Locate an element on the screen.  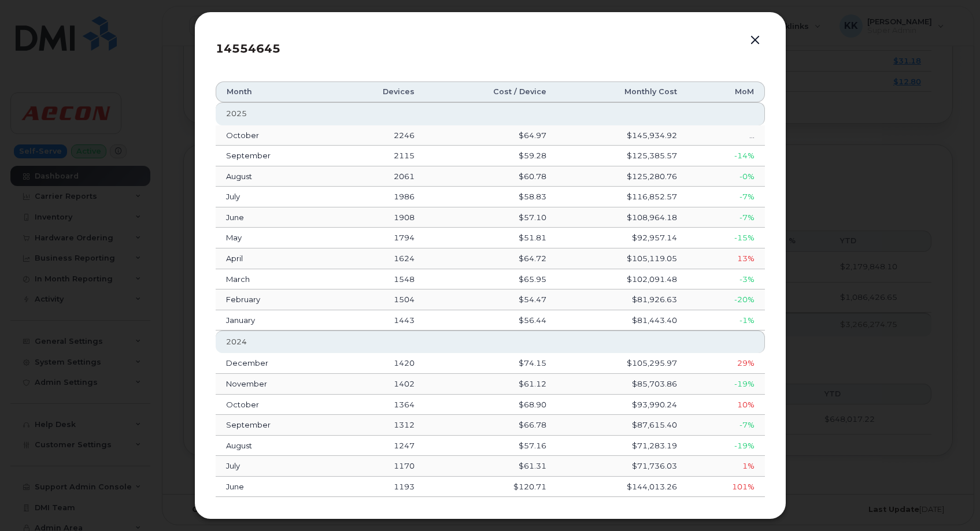
td: $92,957.14 is located at coordinates (622, 238).